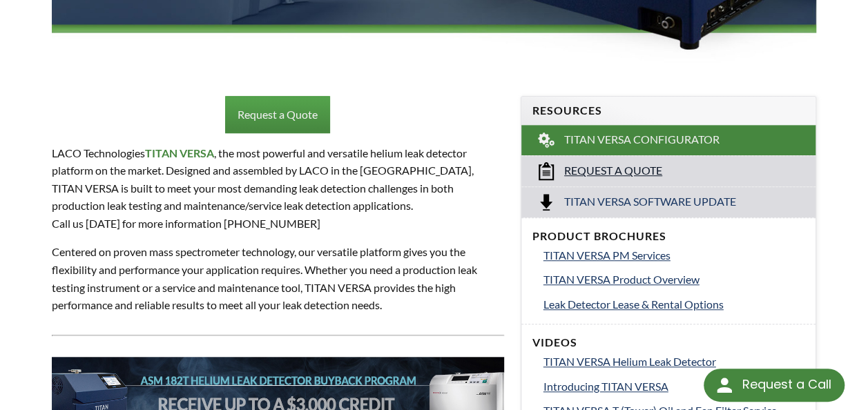 This screenshot has width=868, height=410. I want to click on h4: Resources, so click(669, 110).